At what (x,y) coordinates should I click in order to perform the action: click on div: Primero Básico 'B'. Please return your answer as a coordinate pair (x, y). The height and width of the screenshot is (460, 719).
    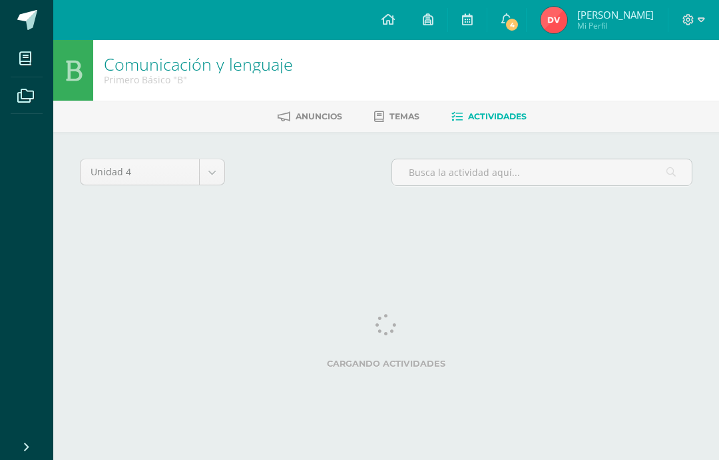
    Looking at the image, I should click on (199, 79).